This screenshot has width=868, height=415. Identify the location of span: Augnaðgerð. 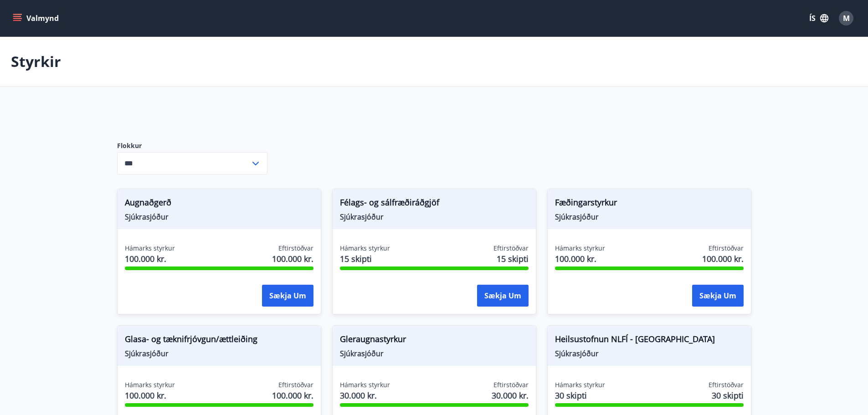
(219, 204).